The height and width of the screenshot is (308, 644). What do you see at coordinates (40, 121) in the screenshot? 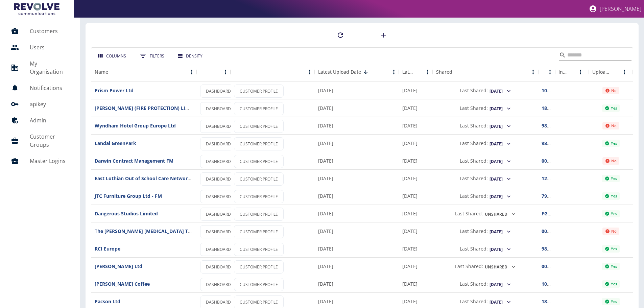
I see `a: Admin` at bounding box center [40, 121].